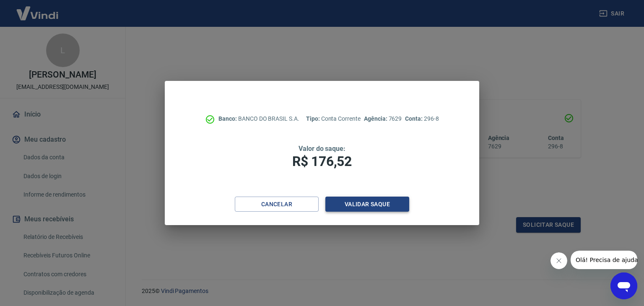 The height and width of the screenshot is (306, 644). Describe the element at coordinates (322, 149) in the screenshot. I see `span: Valor do saque:` at that location.